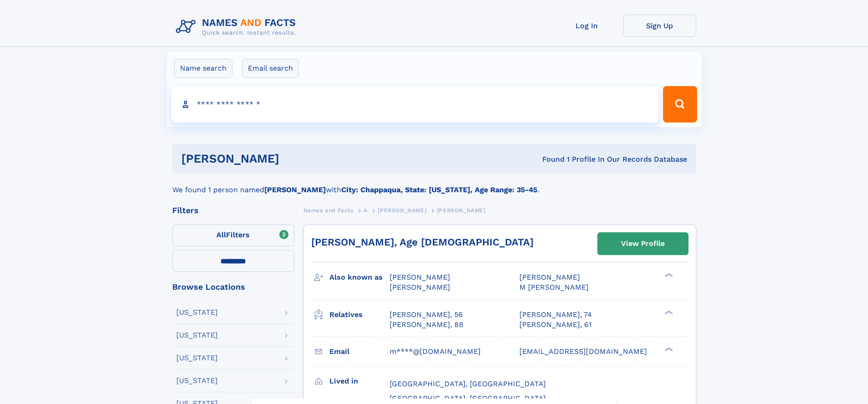 The image size is (868, 404). What do you see at coordinates (359, 381) in the screenshot?
I see `h3: Lived in` at bounding box center [359, 381].